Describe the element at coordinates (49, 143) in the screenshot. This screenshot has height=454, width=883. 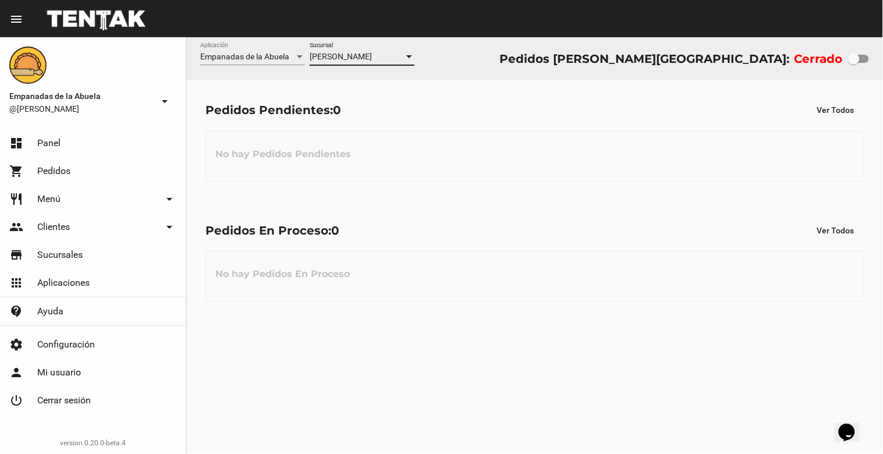
I see `span: Panel` at that location.